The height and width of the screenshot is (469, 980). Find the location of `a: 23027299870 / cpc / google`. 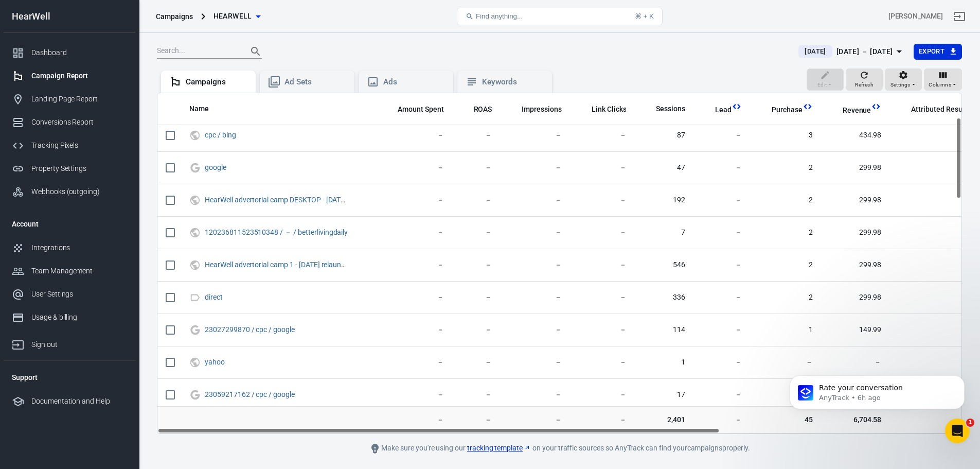

a: 23027299870 / cpc / google is located at coordinates (249, 329).